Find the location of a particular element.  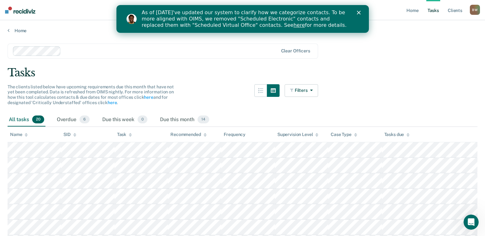

div: Supervision Level is located at coordinates (298, 134).